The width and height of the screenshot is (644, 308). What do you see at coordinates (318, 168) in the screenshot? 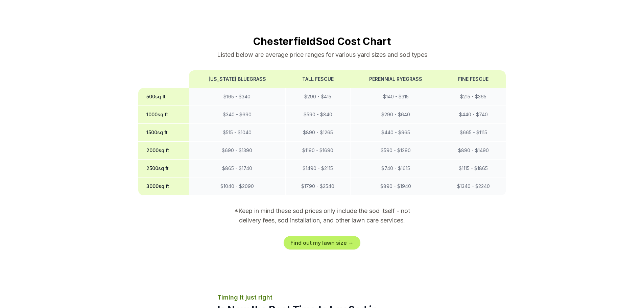
I see `td: $ 1490 - $ 2115` at bounding box center [318, 168].